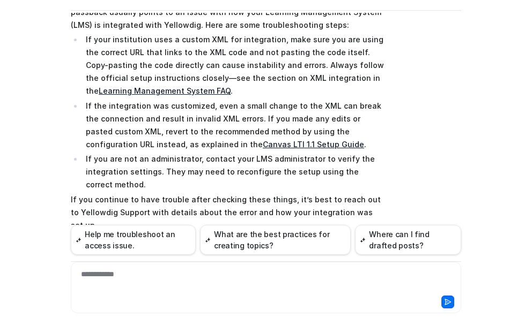 The width and height of the screenshot is (532, 326). Describe the element at coordinates (235, 172) in the screenshot. I see `p: If you are not an administrator, contact your LMS administrator to verify the integration setting...` at that location.